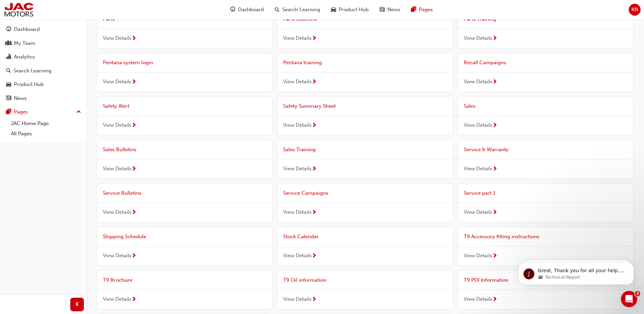 This screenshot has height=314, width=644. I want to click on span: Dashboard, so click(251, 10).